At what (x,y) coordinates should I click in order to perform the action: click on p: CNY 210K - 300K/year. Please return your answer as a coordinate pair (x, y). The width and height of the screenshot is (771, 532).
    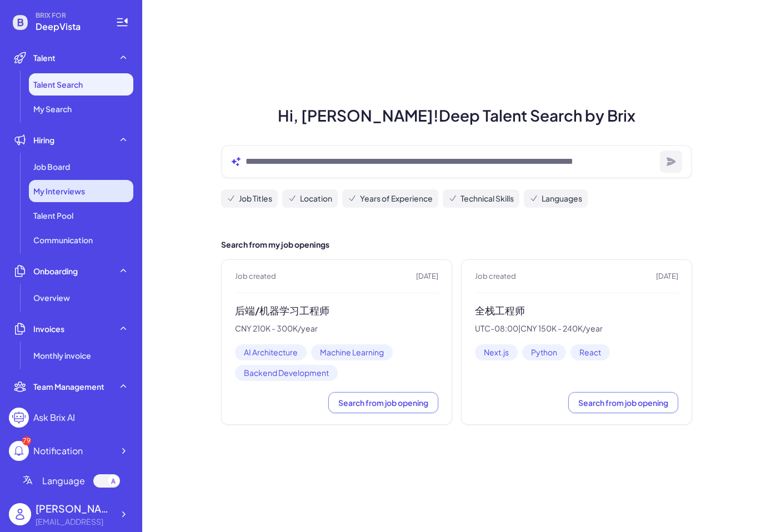
    Looking at the image, I should click on (337, 329).